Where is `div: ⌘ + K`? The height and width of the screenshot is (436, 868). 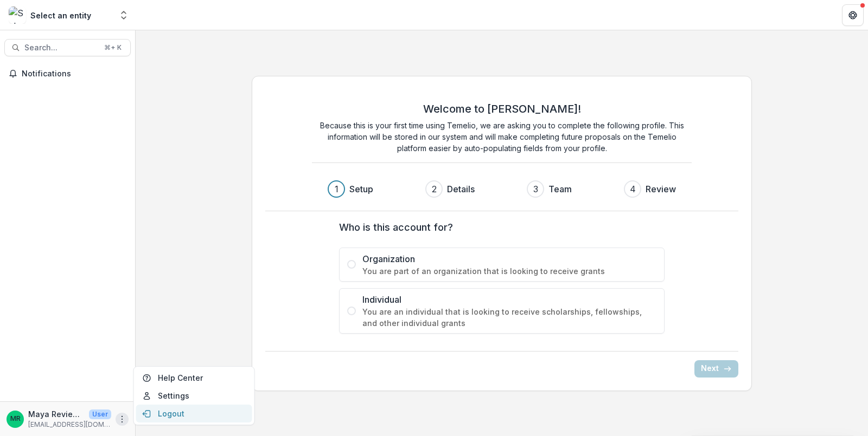
div: ⌘ + K is located at coordinates (113, 48).